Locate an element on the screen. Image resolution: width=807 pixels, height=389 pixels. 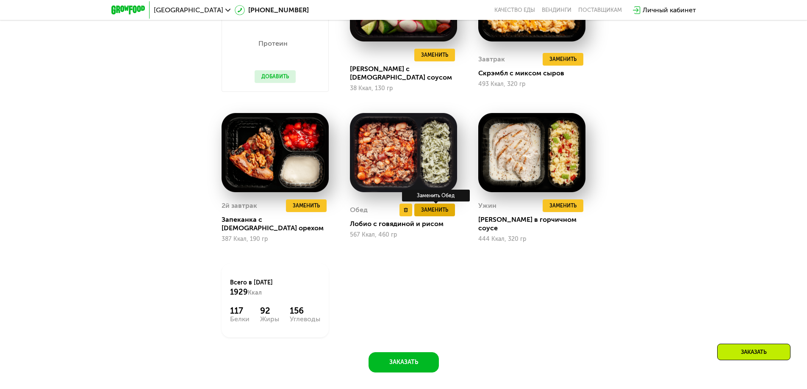
span: Ккал is located at coordinates (255, 293).